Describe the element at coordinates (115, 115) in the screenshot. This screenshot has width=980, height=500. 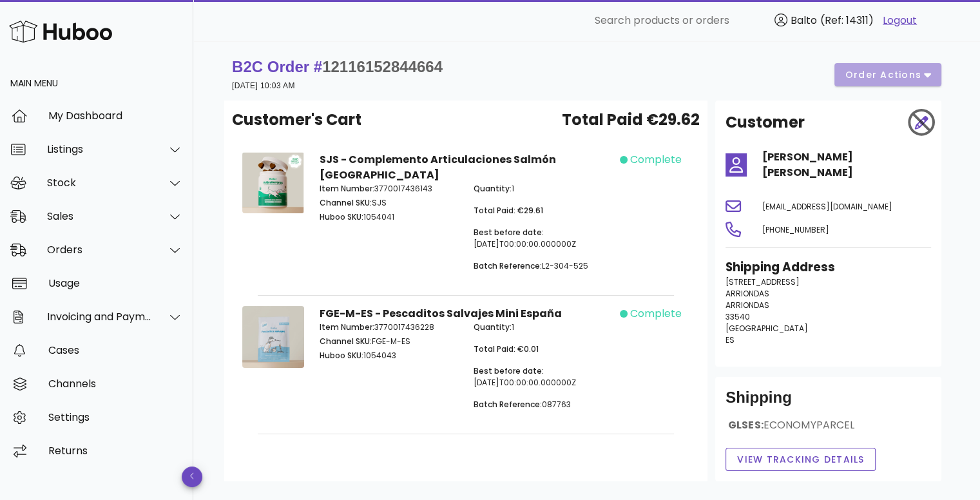
I see `div: My Dashboard` at that location.